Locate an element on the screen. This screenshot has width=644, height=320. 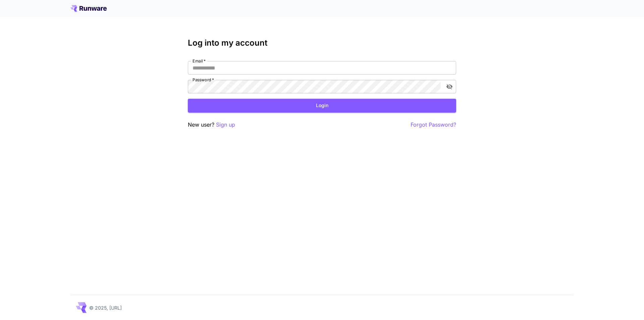
button: Forgot Password? is located at coordinates (433, 124).